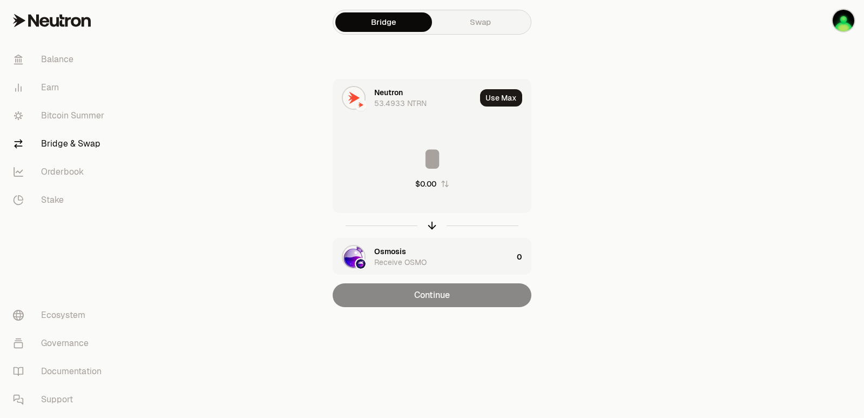  What do you see at coordinates (501, 98) in the screenshot?
I see `button: Use Max` at bounding box center [501, 98].